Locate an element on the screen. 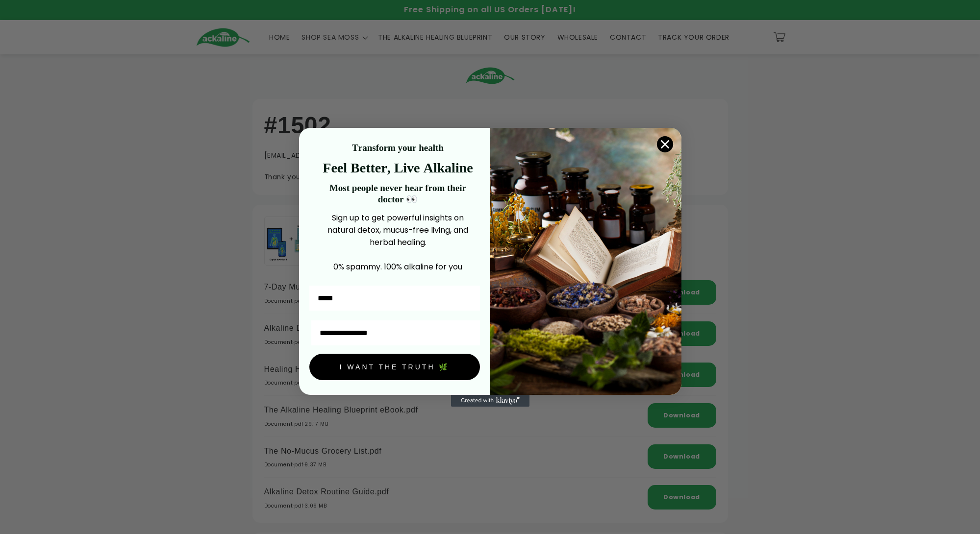 This screenshot has width=980, height=534. strong: Most people never hear from their doctor 👀 is located at coordinates (398, 193).